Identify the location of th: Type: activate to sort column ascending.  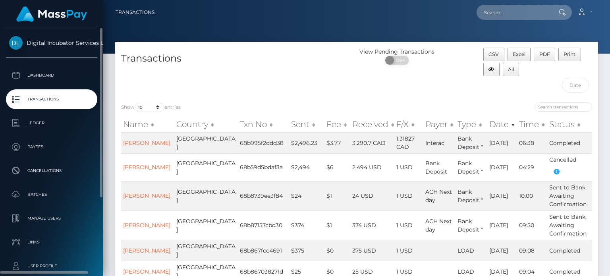
(471, 124).